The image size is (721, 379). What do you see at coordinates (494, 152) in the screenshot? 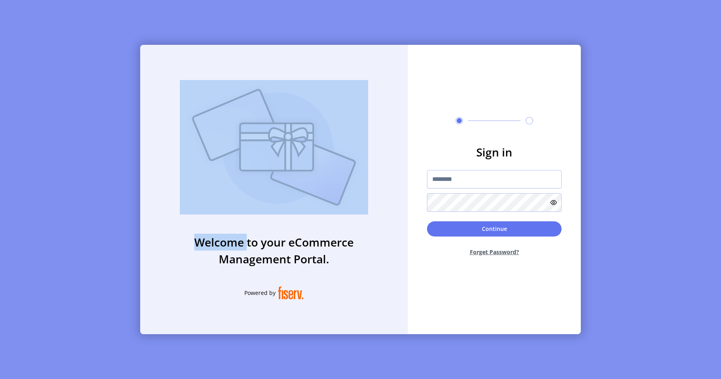
I see `h3: Sign in` at bounding box center [494, 152].